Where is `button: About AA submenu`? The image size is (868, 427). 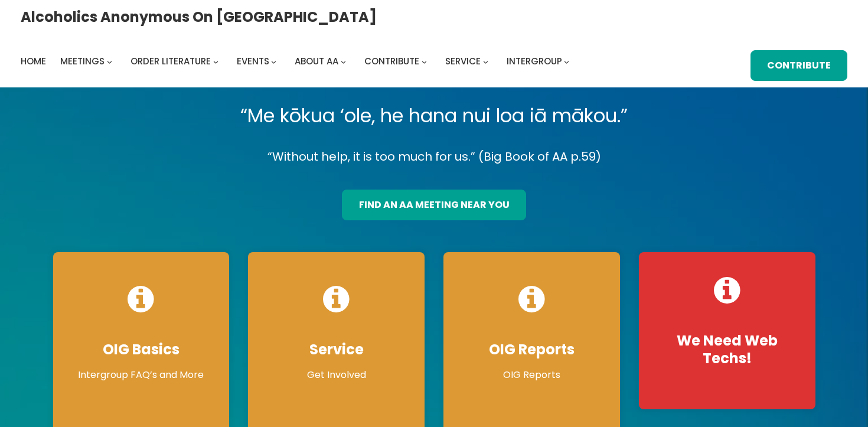 button: About AA submenu is located at coordinates (343, 61).